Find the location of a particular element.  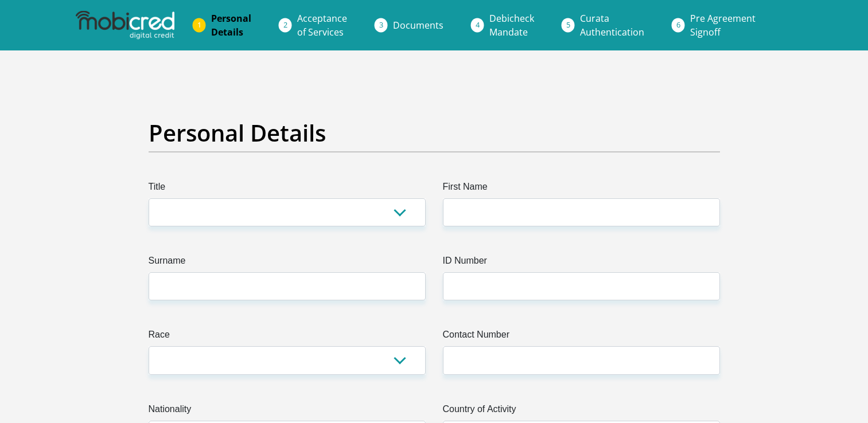

span: Documents is located at coordinates (418, 25).